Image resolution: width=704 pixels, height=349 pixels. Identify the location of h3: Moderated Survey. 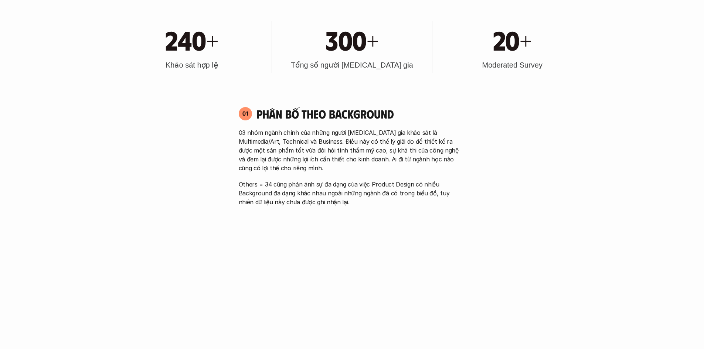
(512, 65).